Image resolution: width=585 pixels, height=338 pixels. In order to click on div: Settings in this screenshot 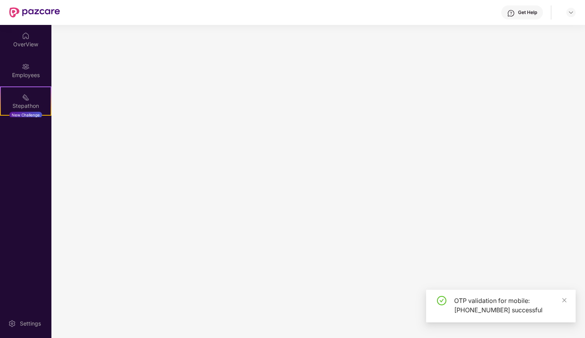, I will do `click(30, 324)`.